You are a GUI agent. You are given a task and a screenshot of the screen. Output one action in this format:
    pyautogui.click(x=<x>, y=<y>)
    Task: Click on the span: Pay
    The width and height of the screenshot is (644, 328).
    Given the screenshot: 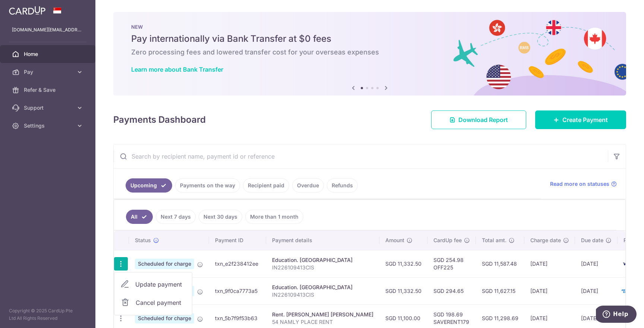 What is the action you would take?
    pyautogui.click(x=48, y=72)
    